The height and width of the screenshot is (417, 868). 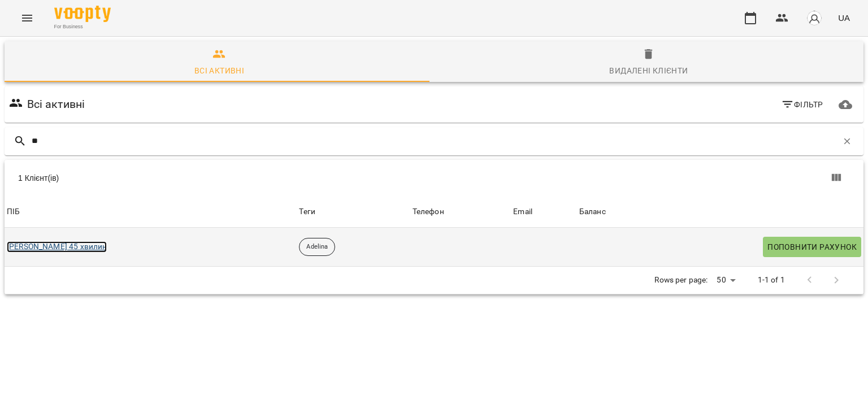 I want to click on img: Voopty Logo, so click(x=82, y=14).